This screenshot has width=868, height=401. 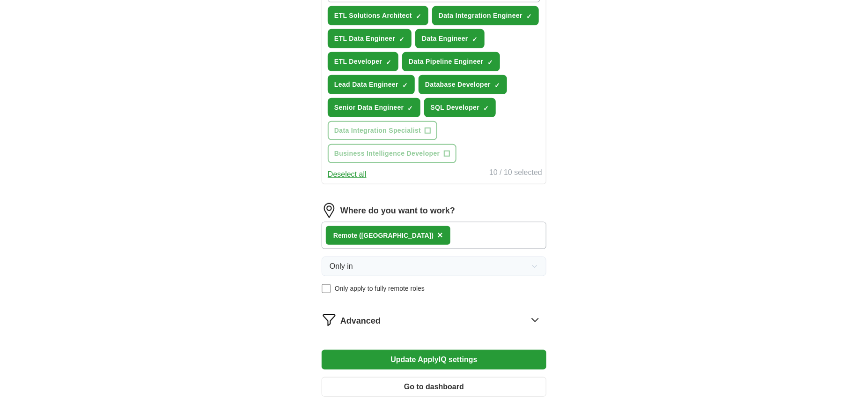 I want to click on button: Lead Data Engineer✓, so click(x=371, y=84).